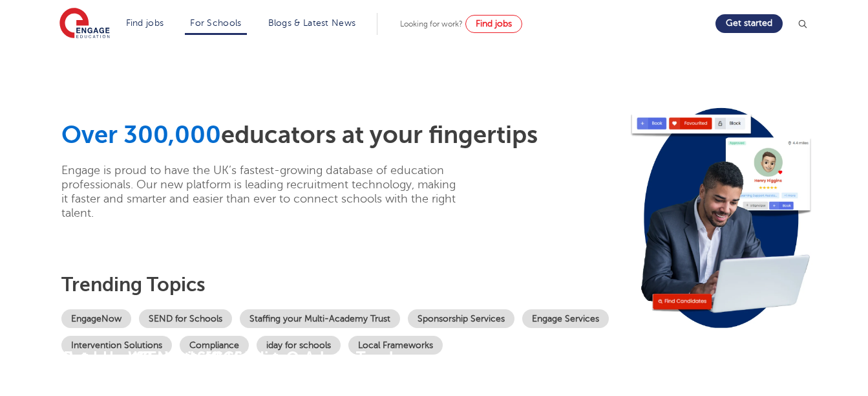 The image size is (868, 396). I want to click on a: Get started, so click(749, 23).